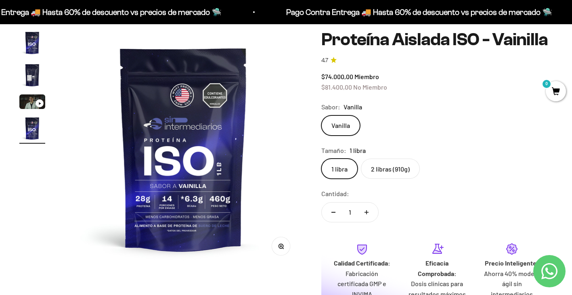 Image resolution: width=572 pixels, height=295 pixels. What do you see at coordinates (556, 92) in the screenshot?
I see `a: 0` at bounding box center [556, 92].